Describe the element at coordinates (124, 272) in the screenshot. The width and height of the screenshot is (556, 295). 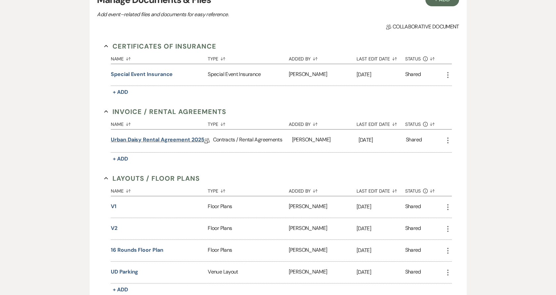
I see `button: UD Parking` at that location.